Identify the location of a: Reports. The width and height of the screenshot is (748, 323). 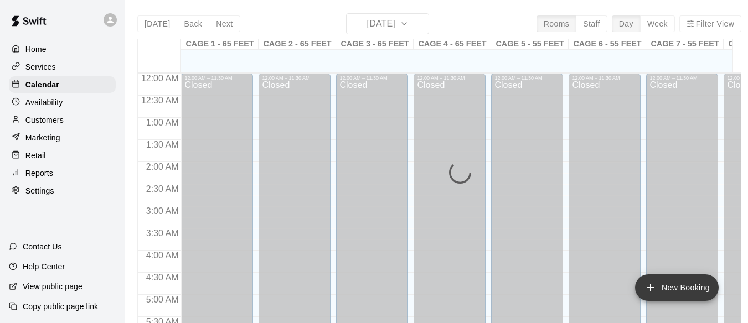
(62, 173).